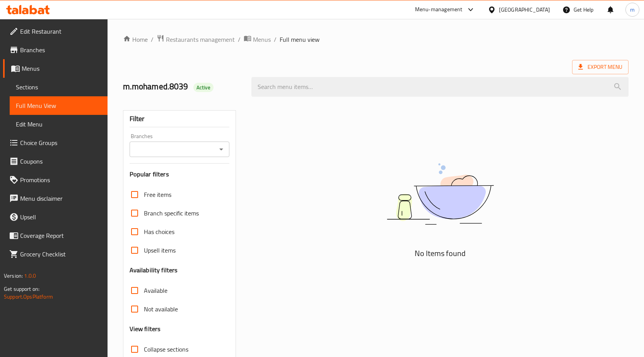 The height and width of the screenshot is (357, 644). What do you see at coordinates (58, 105) in the screenshot?
I see `a: Full Menu View` at bounding box center [58, 105].